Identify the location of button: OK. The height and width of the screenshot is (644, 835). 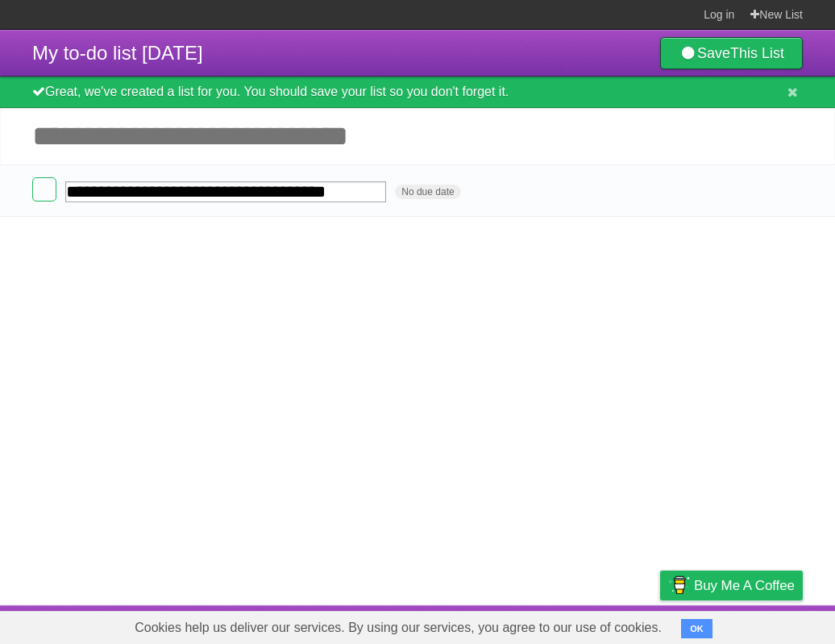
(696, 629).